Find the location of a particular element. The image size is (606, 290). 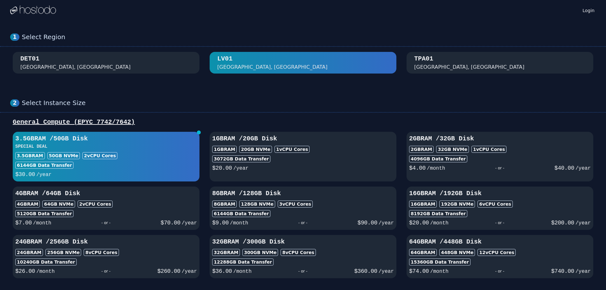

div: 192 GB NVMe is located at coordinates (457, 204).